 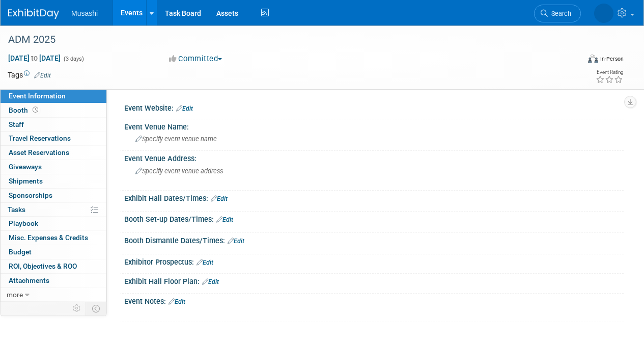 I want to click on a: Sponsorships, so click(x=54, y=195).